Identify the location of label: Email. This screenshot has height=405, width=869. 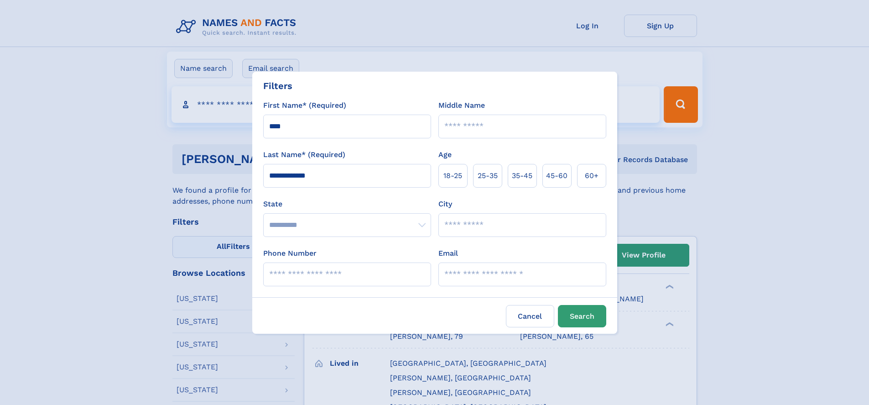
(448, 253).